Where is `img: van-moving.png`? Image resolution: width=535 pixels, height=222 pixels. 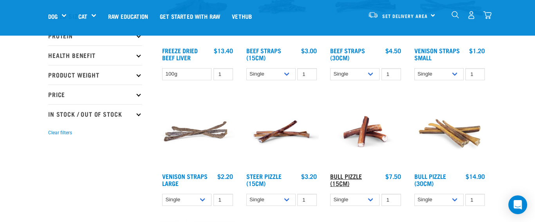 img: van-moving.png is located at coordinates (373, 15).